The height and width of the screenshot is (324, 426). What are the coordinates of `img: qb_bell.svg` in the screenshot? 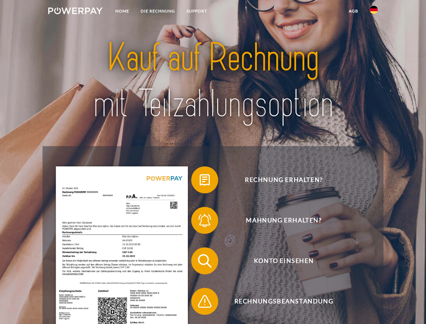 It's located at (205, 220).